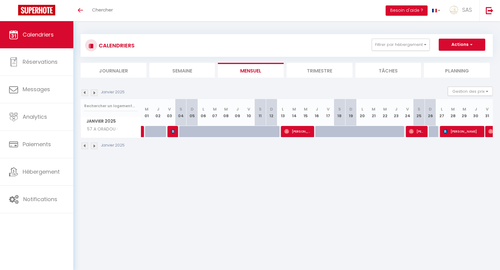 This screenshot has width=500, height=270. Describe the element at coordinates (36, 10) in the screenshot. I see `img: Super Booking` at that location.